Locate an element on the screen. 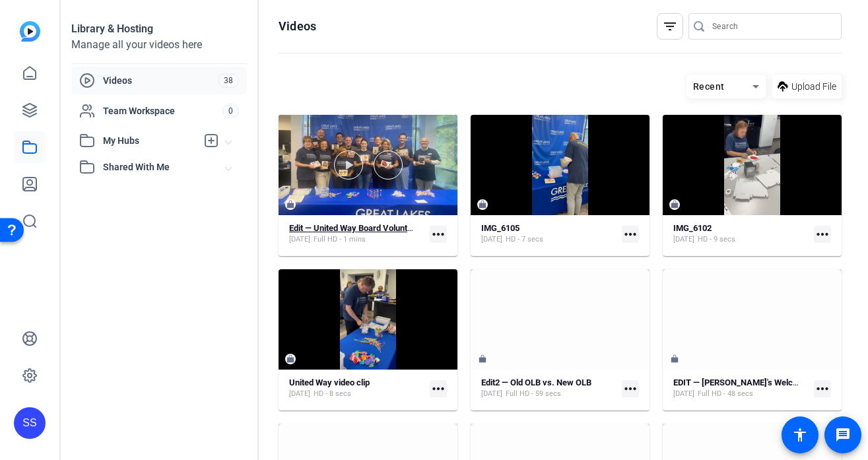  strong: IMG_6105 is located at coordinates (500, 228).